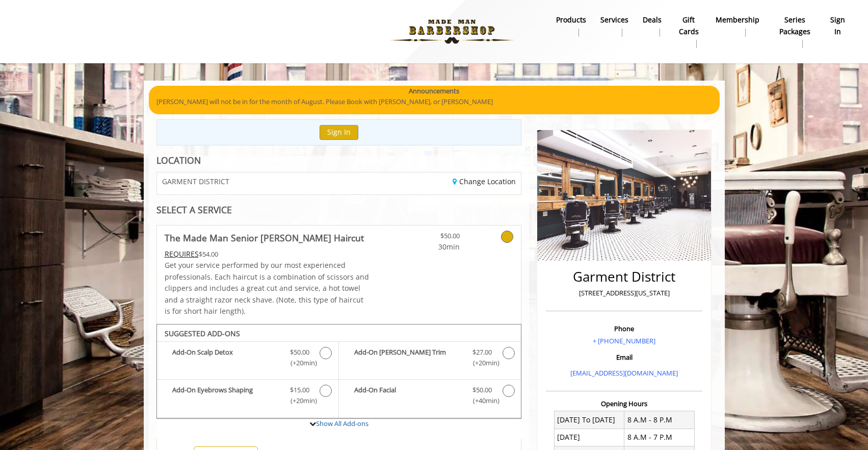  What do you see at coordinates (614, 20) in the screenshot?
I see `b: Services` at bounding box center [614, 20].